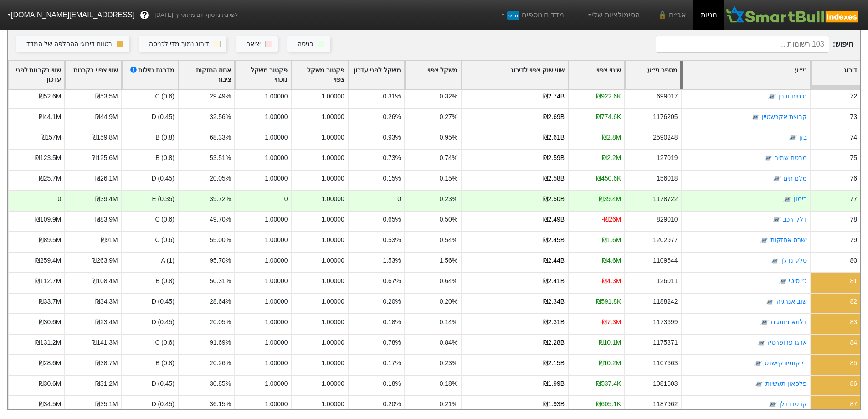 The height and width of the screenshot is (419, 868). I want to click on div: ₪259.4M, so click(48, 261).